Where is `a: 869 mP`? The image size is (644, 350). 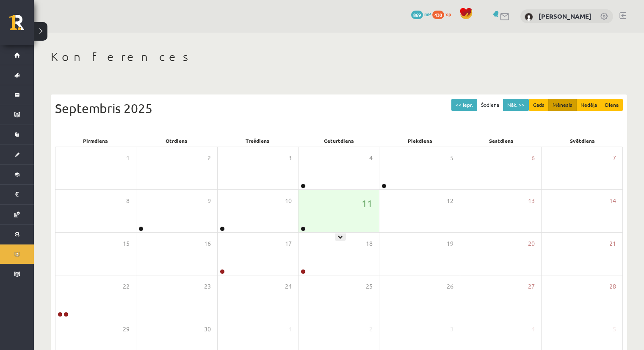 a: 869 mP is located at coordinates (421, 14).